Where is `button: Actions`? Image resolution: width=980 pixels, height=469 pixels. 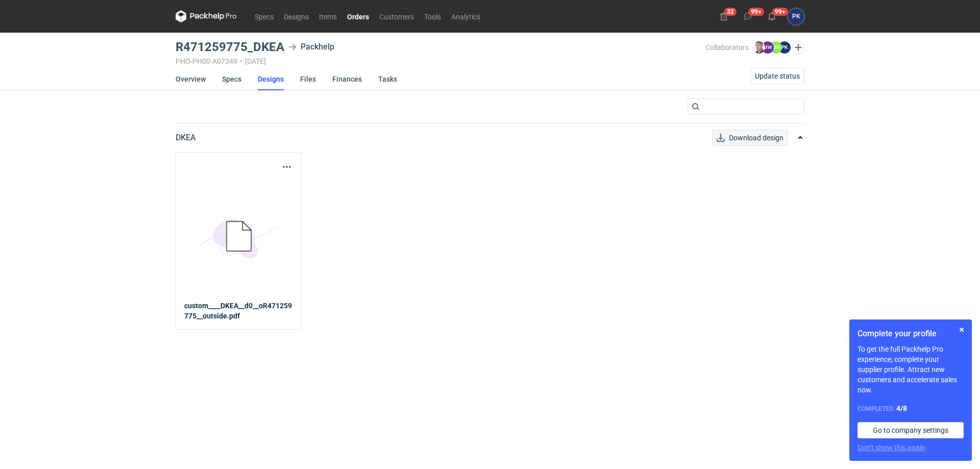 button: Actions is located at coordinates (287, 167).